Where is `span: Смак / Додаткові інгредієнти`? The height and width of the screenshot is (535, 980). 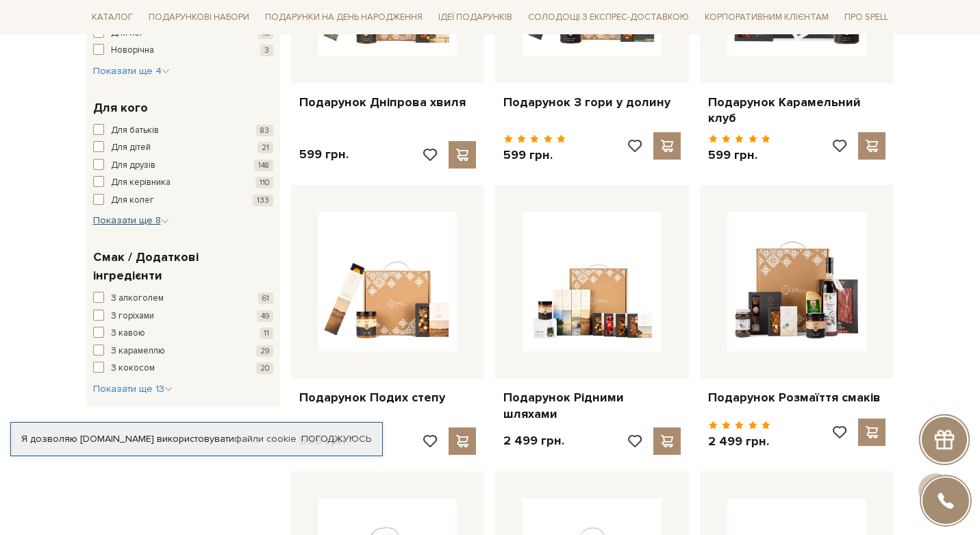
span: Смак / Додаткові інгредієнти is located at coordinates (181, 267).